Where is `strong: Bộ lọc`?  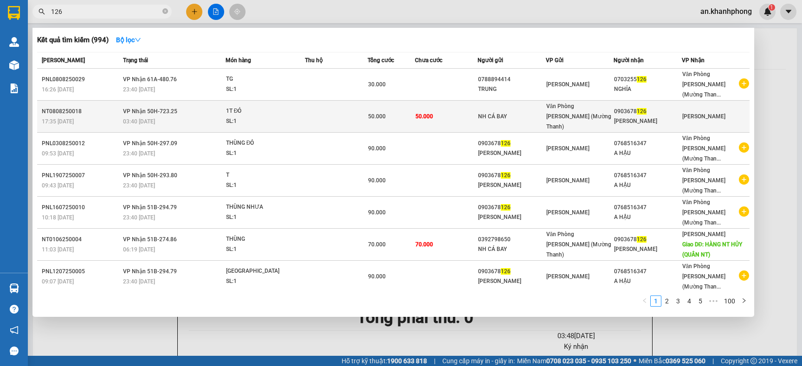
strong: Bộ lọc is located at coordinates (129, 40).